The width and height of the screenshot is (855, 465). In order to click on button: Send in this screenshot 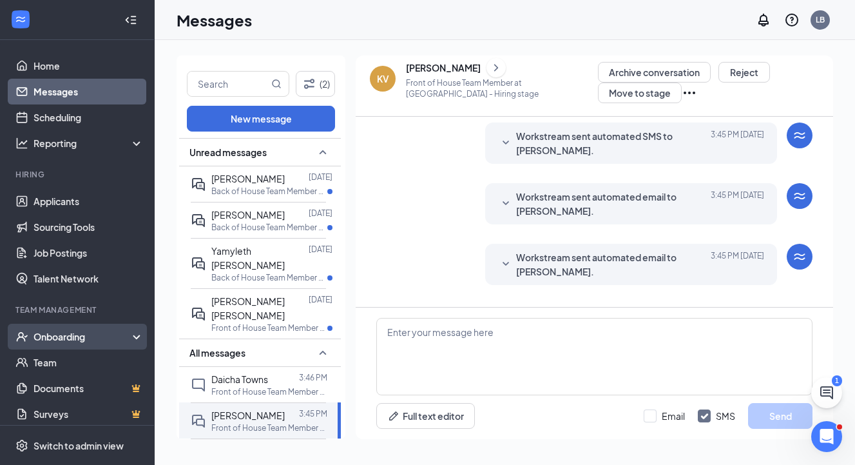, I will do `click(780, 416)`.